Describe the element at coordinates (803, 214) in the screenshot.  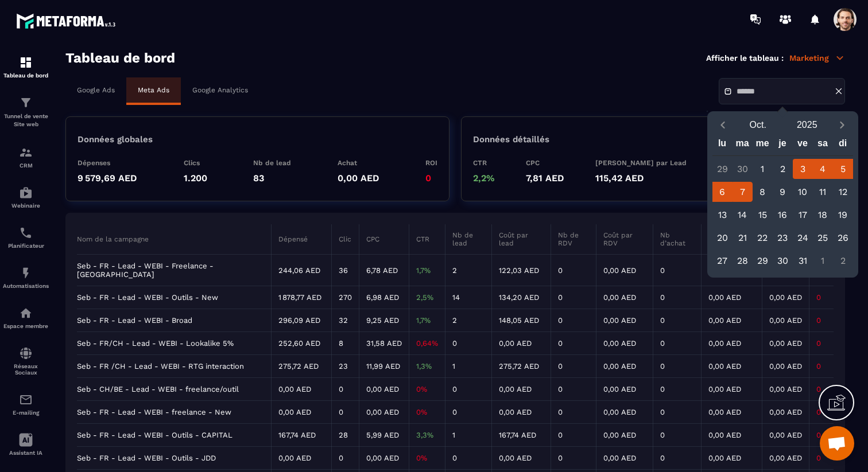
I see `div: 17` at that location.